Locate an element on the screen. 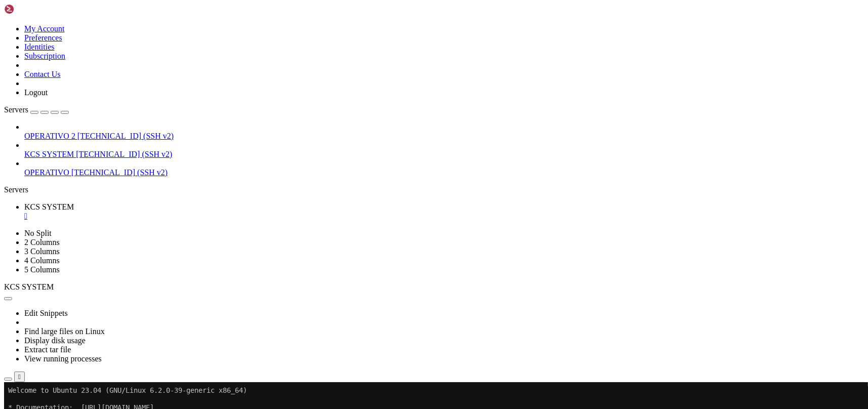 This screenshot has width=868, height=409. span: OPERATIVO is located at coordinates (47, 172).